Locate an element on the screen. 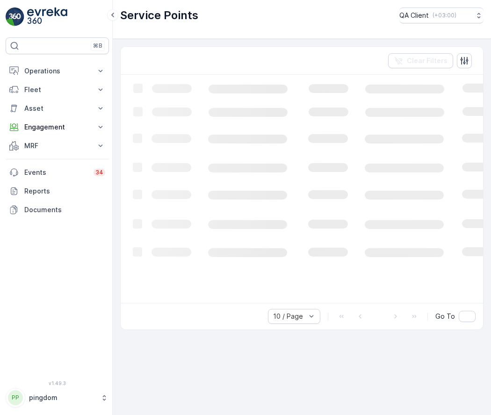 This screenshot has width=491, height=415. p: Documents is located at coordinates (65, 210).